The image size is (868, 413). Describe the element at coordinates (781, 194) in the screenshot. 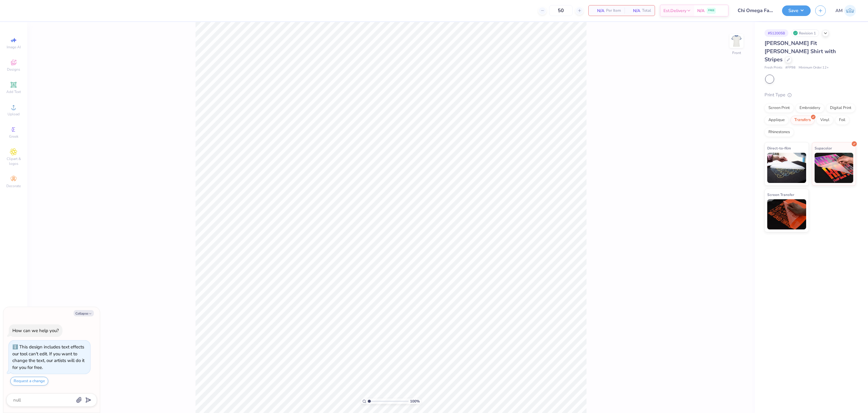

I see `span: Screen Transfer` at that location.